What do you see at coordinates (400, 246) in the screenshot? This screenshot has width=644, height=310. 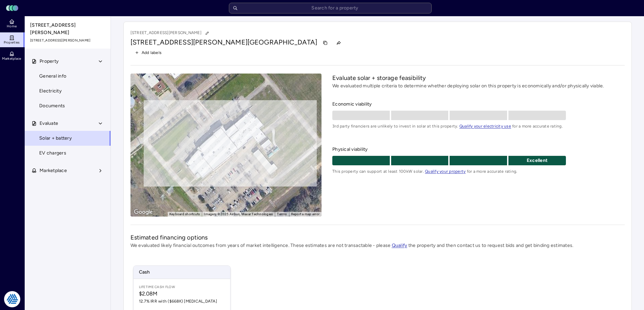 I see `a: Qualify` at bounding box center [400, 246].